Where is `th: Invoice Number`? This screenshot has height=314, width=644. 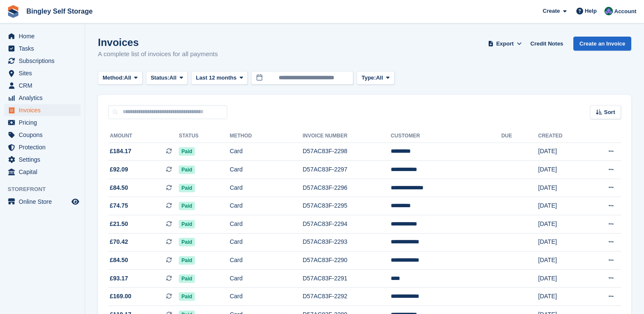 th: Invoice Number is located at coordinates (346, 136).